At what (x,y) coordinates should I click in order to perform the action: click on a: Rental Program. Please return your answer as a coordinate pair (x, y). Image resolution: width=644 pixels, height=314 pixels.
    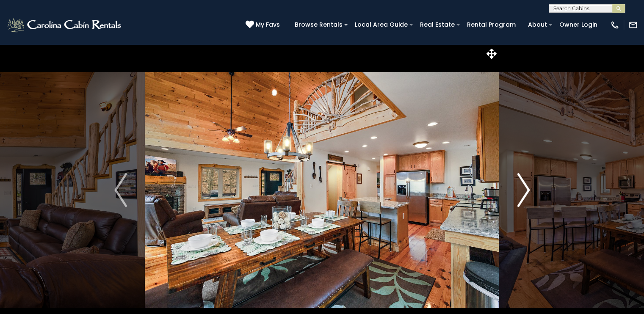
    Looking at the image, I should click on (491, 24).